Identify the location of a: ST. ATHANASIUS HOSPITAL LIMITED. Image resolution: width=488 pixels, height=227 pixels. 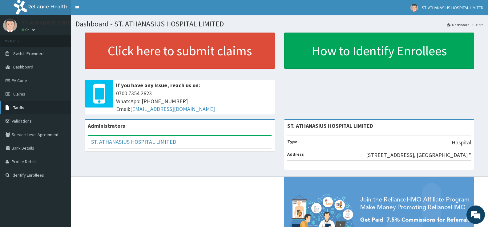
(134, 142).